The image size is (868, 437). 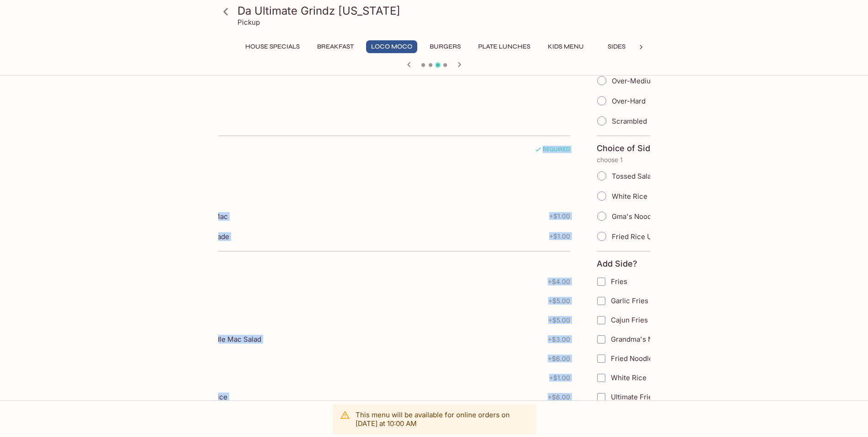 What do you see at coordinates (616, 47) in the screenshot?
I see `button: Sides` at bounding box center [616, 47].